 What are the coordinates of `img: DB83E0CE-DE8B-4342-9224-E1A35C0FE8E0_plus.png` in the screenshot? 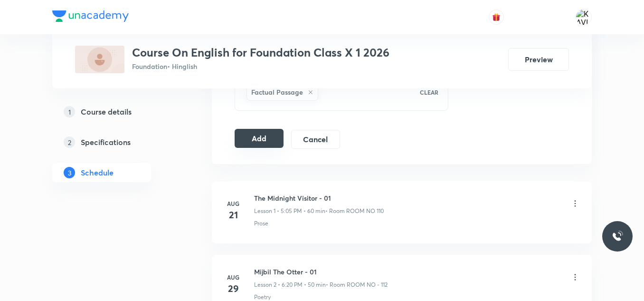 It's located at (100, 59).